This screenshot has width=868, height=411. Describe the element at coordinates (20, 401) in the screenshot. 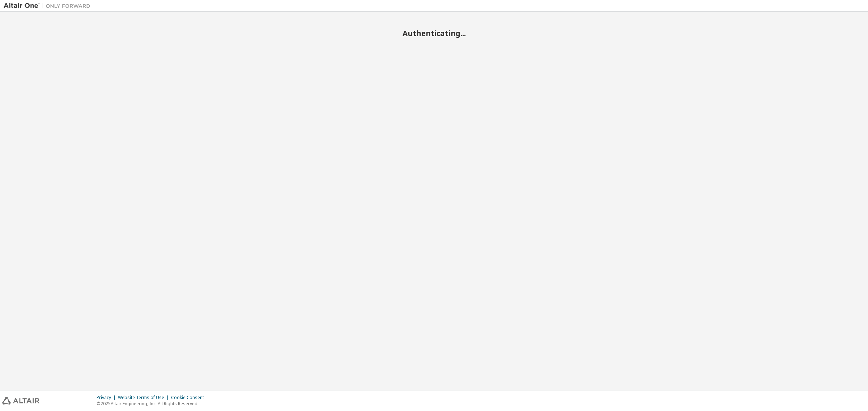

I see `img: altair_logo.svg` at that location.